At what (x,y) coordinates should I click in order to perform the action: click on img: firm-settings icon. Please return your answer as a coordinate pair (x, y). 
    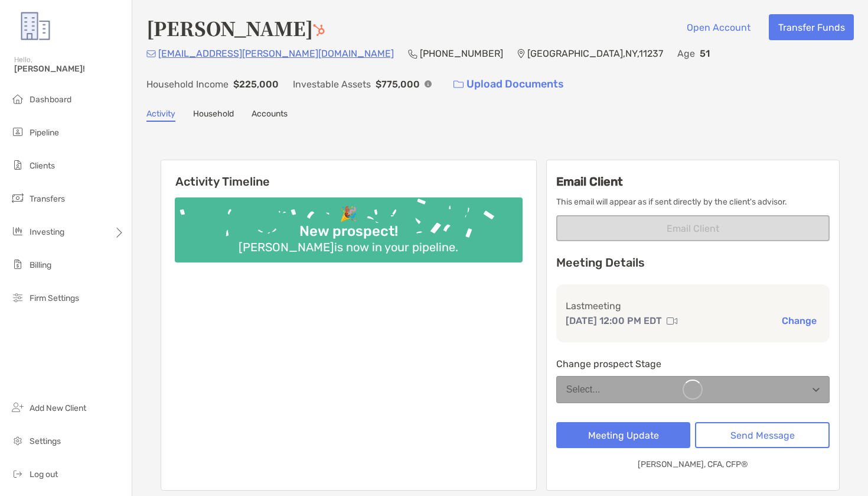
    Looking at the image, I should click on (17, 298).